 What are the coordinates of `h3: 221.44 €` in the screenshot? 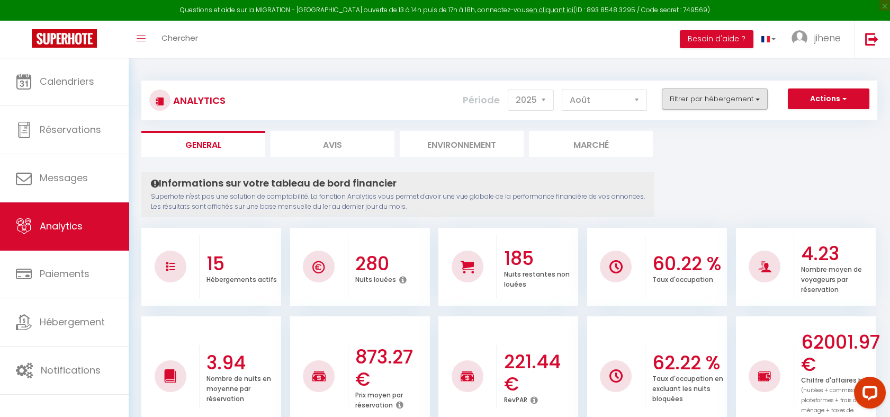 It's located at (539, 373).